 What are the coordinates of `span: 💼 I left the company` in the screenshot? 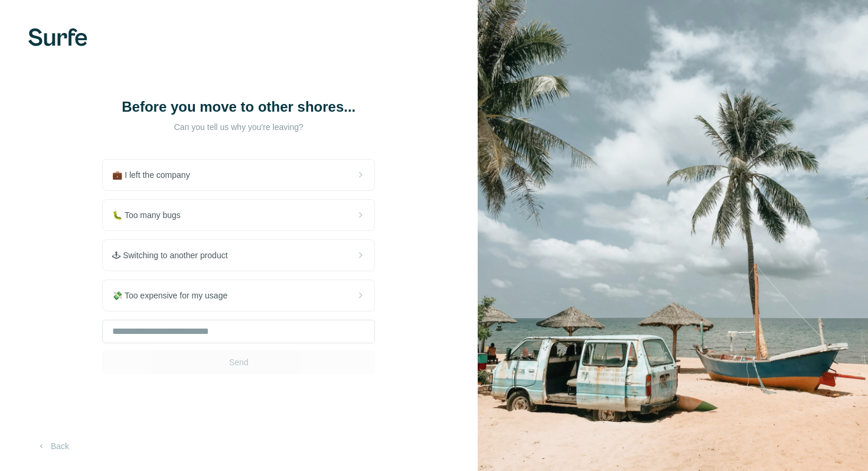 It's located at (156, 175).